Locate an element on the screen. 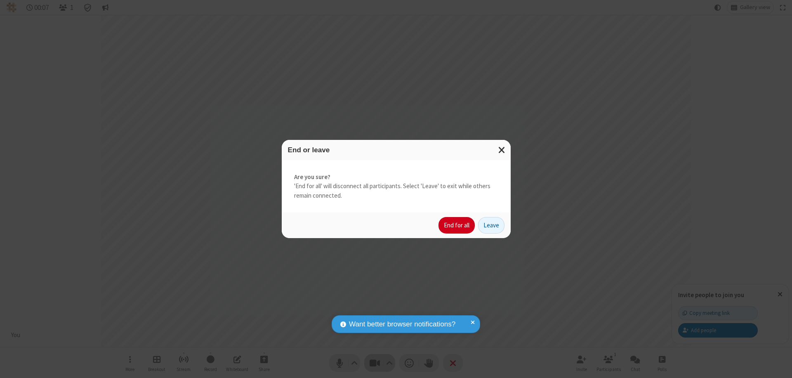 This screenshot has width=792, height=378. button: Leave is located at coordinates (491, 225).